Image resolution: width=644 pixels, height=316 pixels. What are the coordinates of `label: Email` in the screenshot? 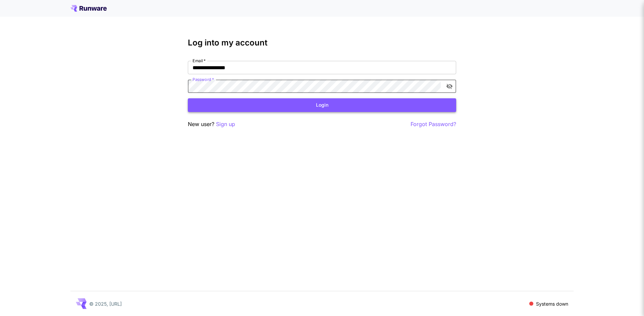 It's located at (199, 61).